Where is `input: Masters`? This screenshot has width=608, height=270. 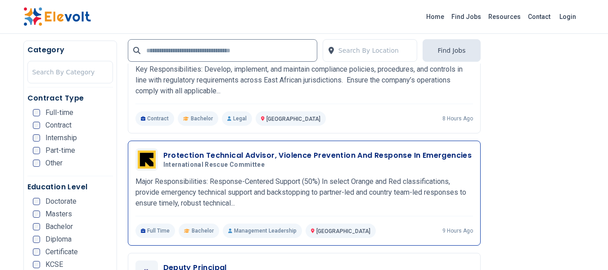 input: Masters is located at coordinates (36, 214).